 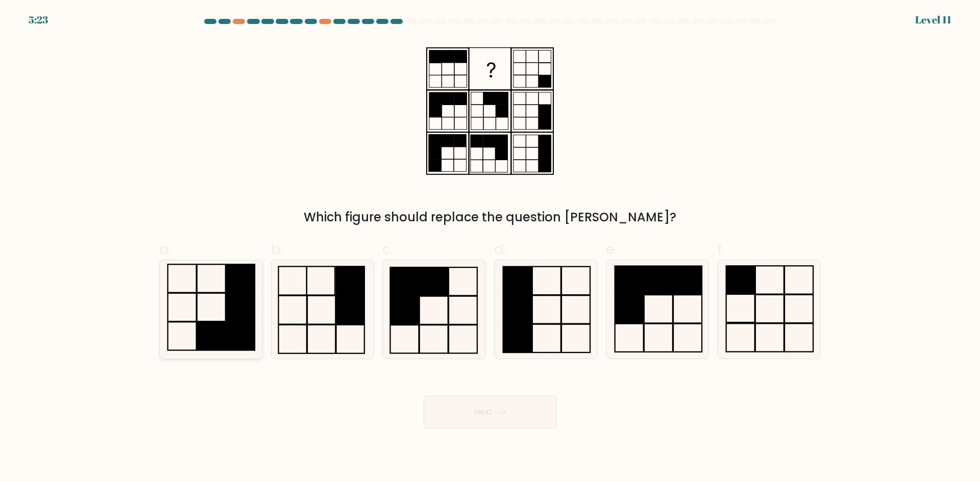 I want to click on span: e., so click(x=612, y=249).